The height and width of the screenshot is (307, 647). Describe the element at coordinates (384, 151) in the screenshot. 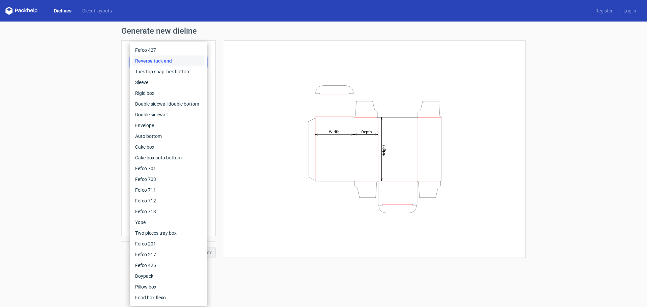

I see `tspan: Height` at that location.